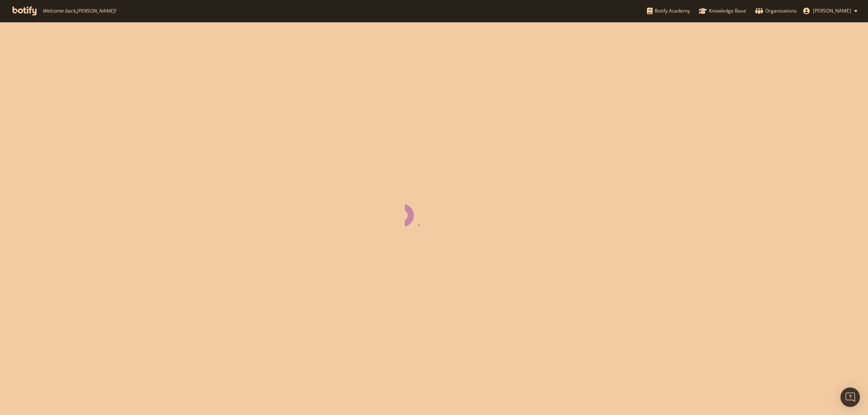  Describe the element at coordinates (723, 11) in the screenshot. I see `div: Knowledge Base` at that location.